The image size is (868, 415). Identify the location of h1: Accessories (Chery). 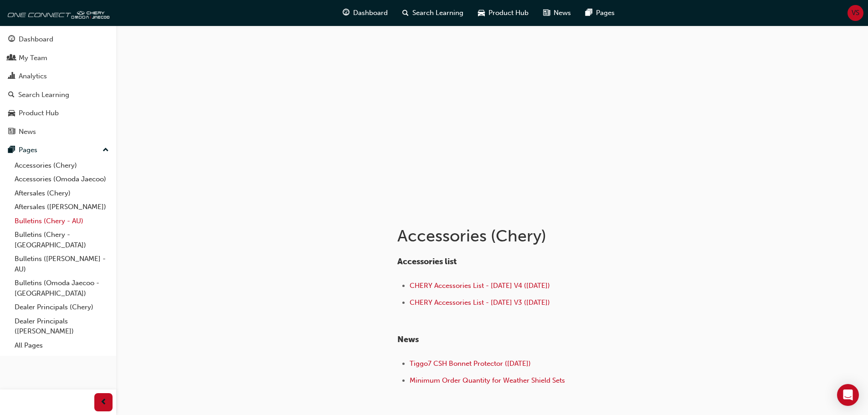
(546, 236).